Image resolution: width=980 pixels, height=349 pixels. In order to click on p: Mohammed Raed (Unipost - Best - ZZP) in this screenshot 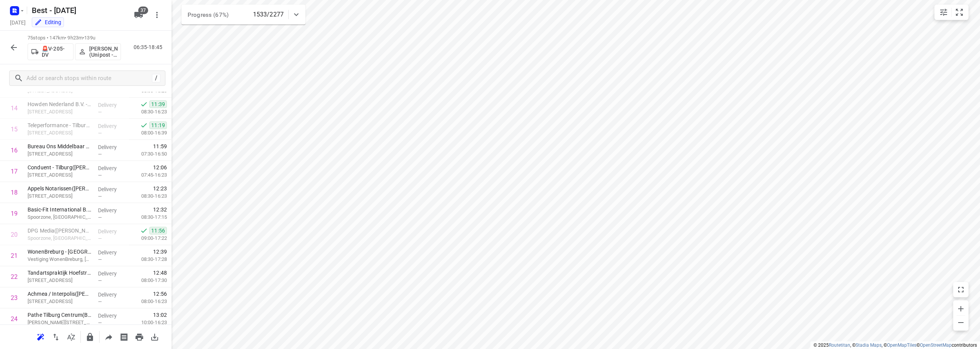, I will do `click(103, 52)`.